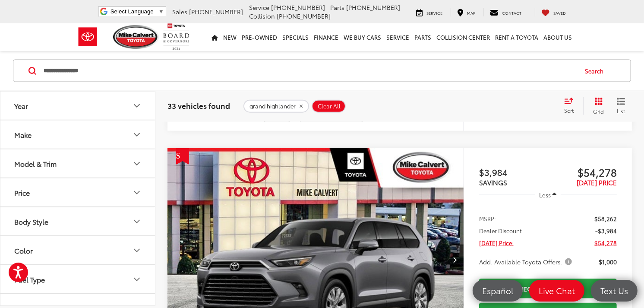  What do you see at coordinates (463, 37) in the screenshot?
I see `a: Collision Center` at bounding box center [463, 37].